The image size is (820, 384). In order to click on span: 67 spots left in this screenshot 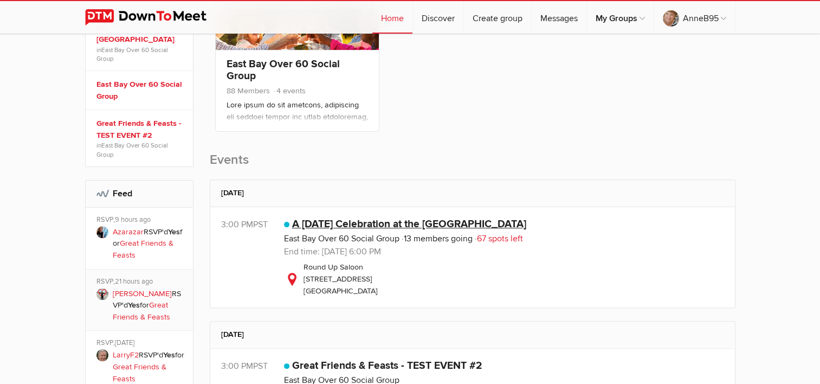, I will do `click(499, 238)`.